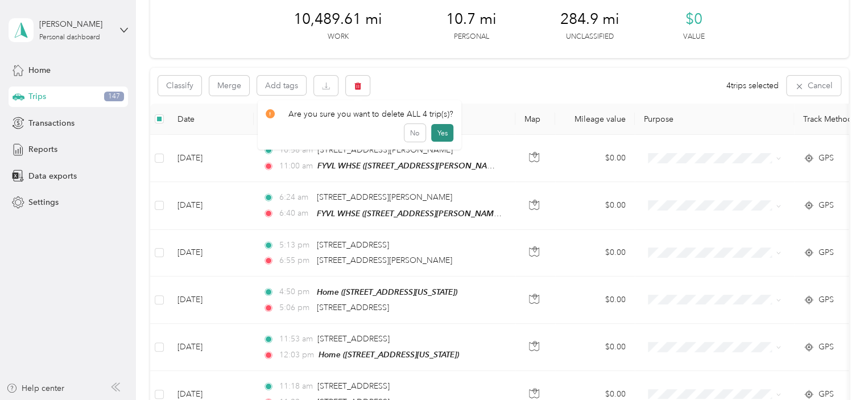 The height and width of the screenshot is (400, 868). I want to click on span: 12:03 pm, so click(296, 355).